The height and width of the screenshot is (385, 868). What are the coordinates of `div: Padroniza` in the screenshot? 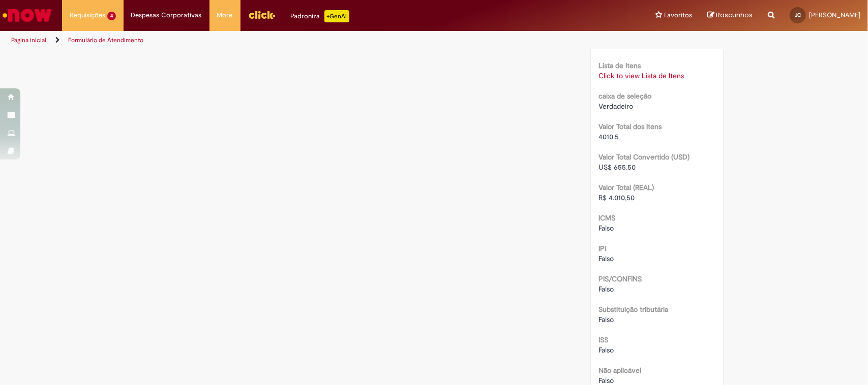 It's located at (320, 16).